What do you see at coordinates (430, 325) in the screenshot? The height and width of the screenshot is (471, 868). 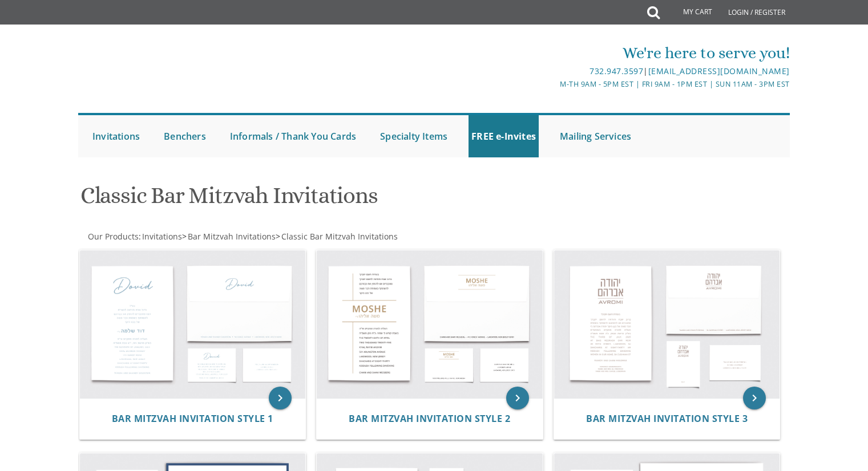 I see `img: Bar Mitzvah Invitation Style 2` at bounding box center [430, 325].